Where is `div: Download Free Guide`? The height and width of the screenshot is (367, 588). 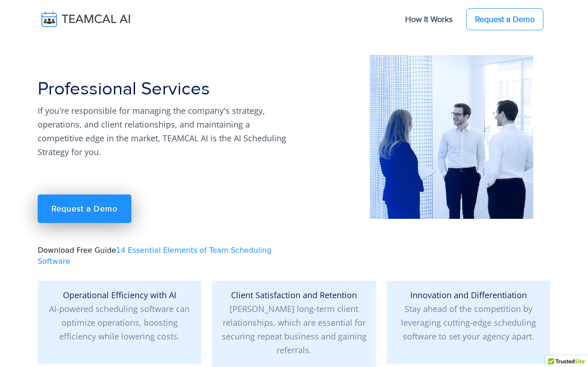
div: Download Free Guide is located at coordinates (163, 161).